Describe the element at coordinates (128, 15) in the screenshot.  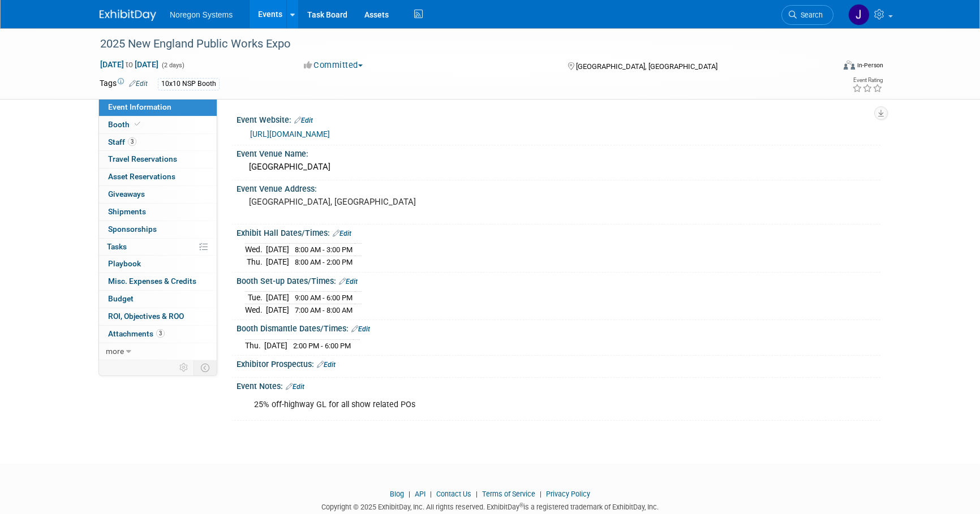
I see `img: ExhibitDay` at that location.